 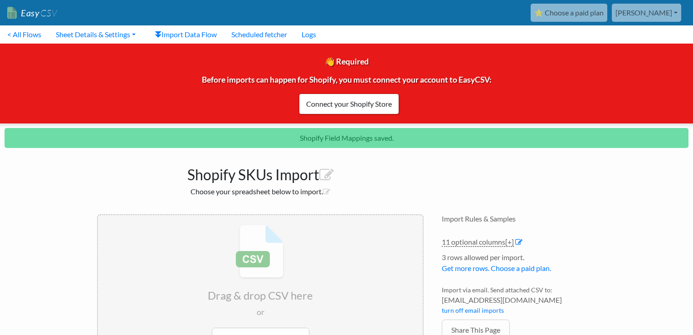 What do you see at coordinates (346, 138) in the screenshot?
I see `p: Shopify Field Mappings saved.` at bounding box center [346, 138].